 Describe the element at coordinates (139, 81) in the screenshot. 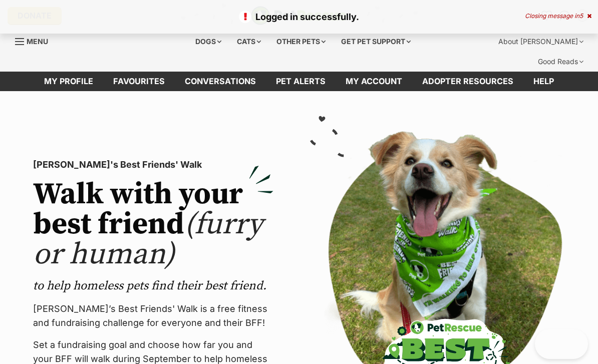

I see `a: Favourites` at that location.